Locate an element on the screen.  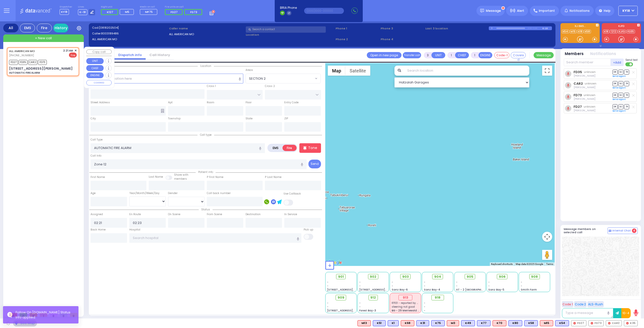
label: P First Name is located at coordinates (215, 177).